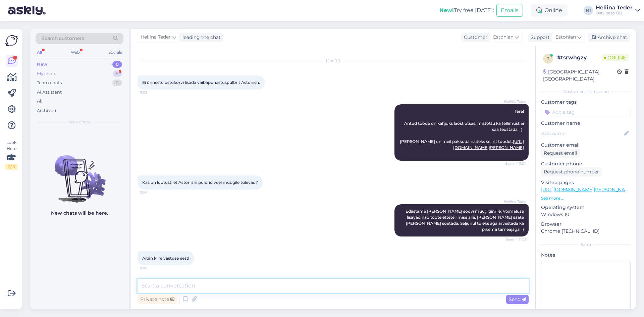  What do you see at coordinates (585, 112) in the screenshot?
I see `input: Add a tag` at bounding box center [585, 112].